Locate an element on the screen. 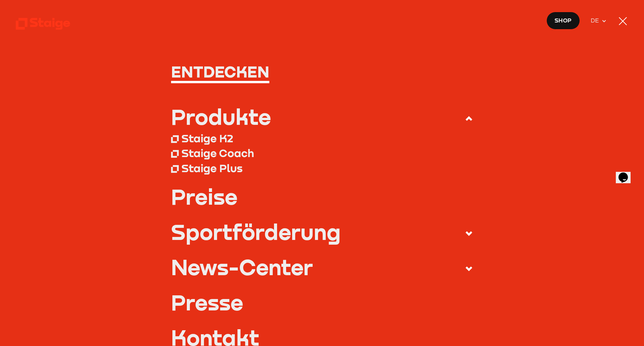  a: Presse is located at coordinates (322, 302).